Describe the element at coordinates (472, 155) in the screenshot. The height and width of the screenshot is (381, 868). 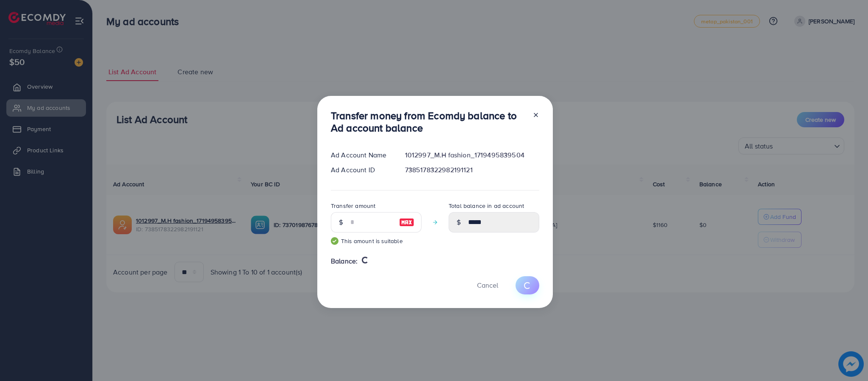
I see `div: 1012997_M.H fashion_1719495839504` at that location.